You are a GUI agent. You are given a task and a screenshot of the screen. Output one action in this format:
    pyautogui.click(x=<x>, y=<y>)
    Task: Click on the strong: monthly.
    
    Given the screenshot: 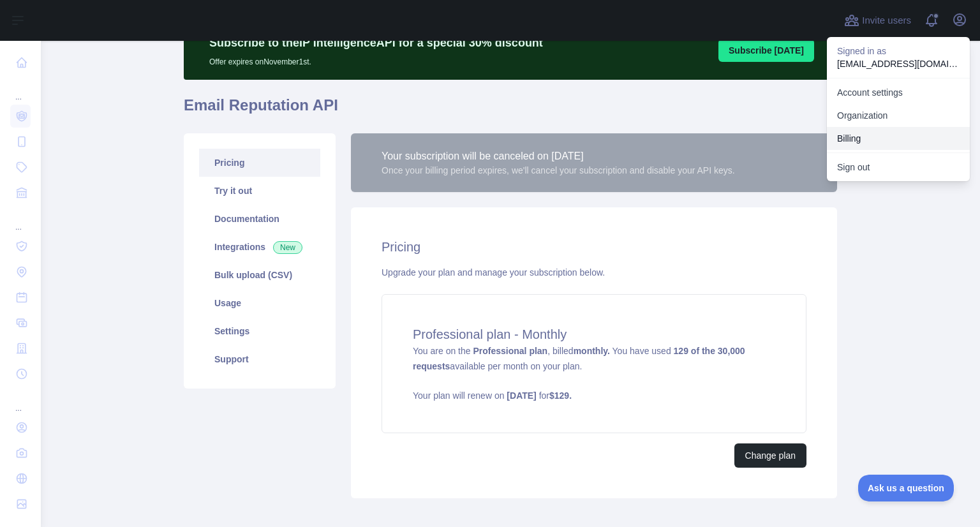 What is the action you would take?
    pyautogui.click(x=591, y=351)
    